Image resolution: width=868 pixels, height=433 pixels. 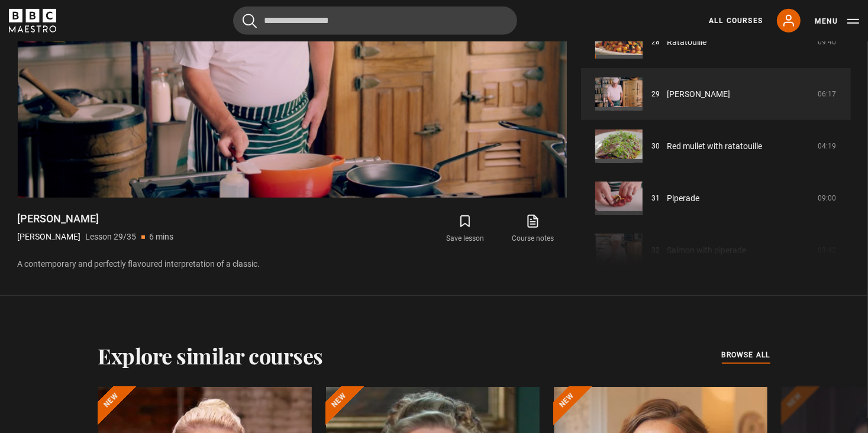 I want to click on a: Red mullet with ratatouille, so click(x=715, y=146).